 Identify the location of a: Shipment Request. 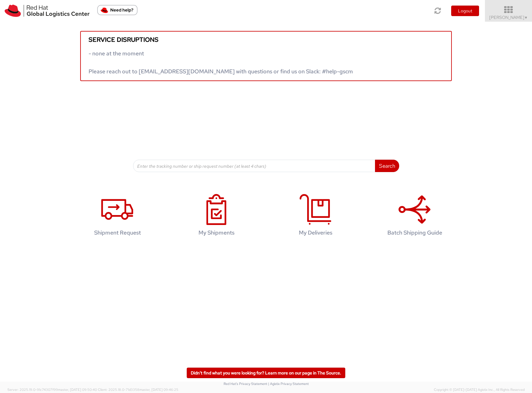
(117, 216).